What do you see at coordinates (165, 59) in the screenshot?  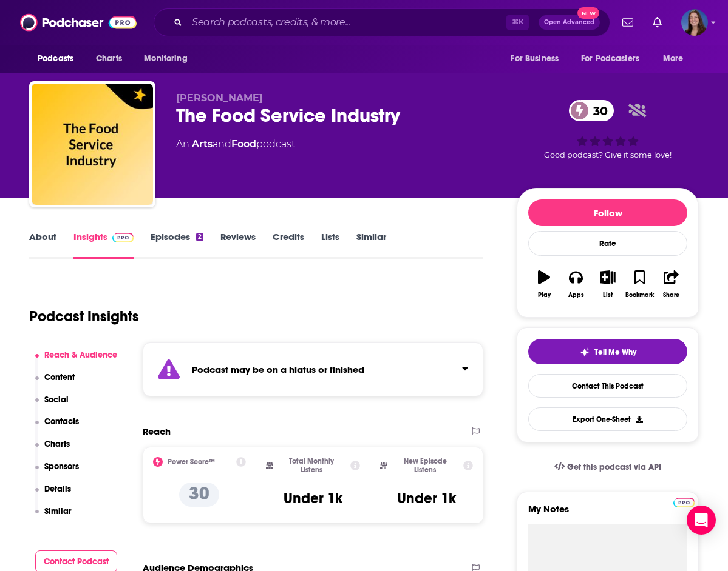 I see `span: Monitoring` at bounding box center [165, 59].